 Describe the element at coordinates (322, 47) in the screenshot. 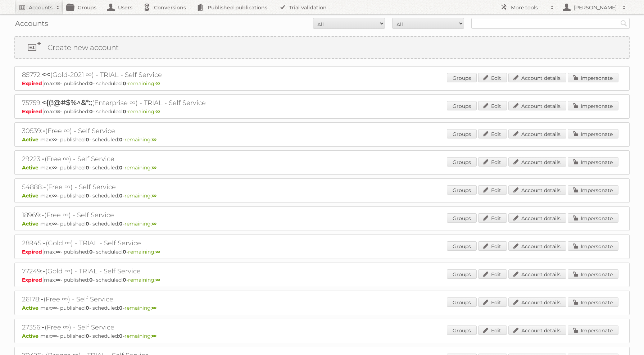

I see `a: Create new account` at that location.